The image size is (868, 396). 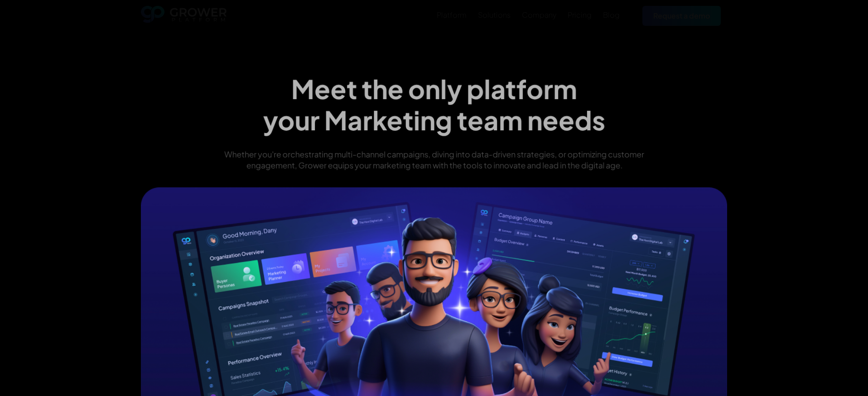 What do you see at coordinates (611, 15) in the screenshot?
I see `a: Blog` at bounding box center [611, 15].